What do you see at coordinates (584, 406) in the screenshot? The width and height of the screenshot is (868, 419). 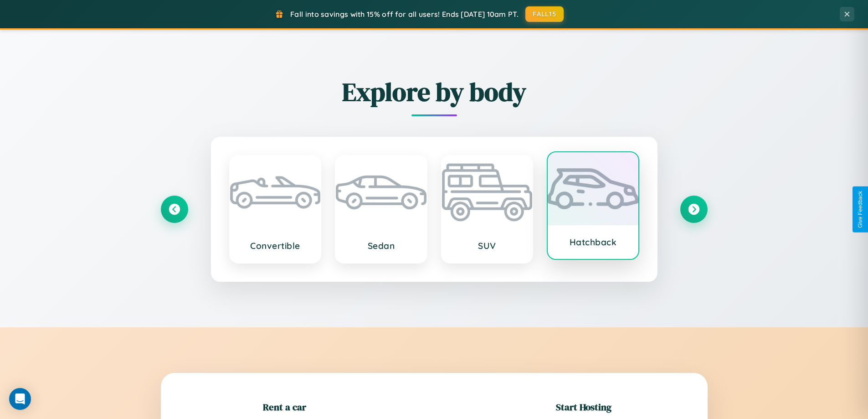 I see `h2: Start Hosting` at bounding box center [584, 406].